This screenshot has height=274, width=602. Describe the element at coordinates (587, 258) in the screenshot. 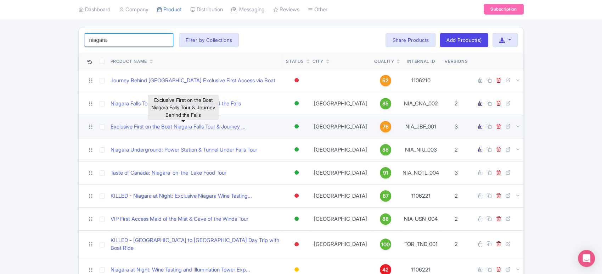

I see `div: Open Intercom Messenger` at that location.